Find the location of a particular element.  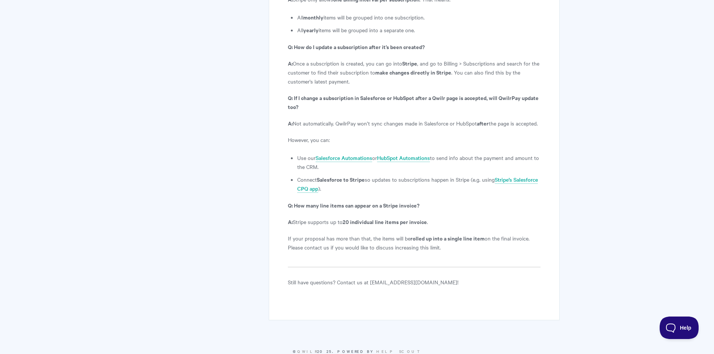

strong: make changes directly in Stripe is located at coordinates (413, 72).